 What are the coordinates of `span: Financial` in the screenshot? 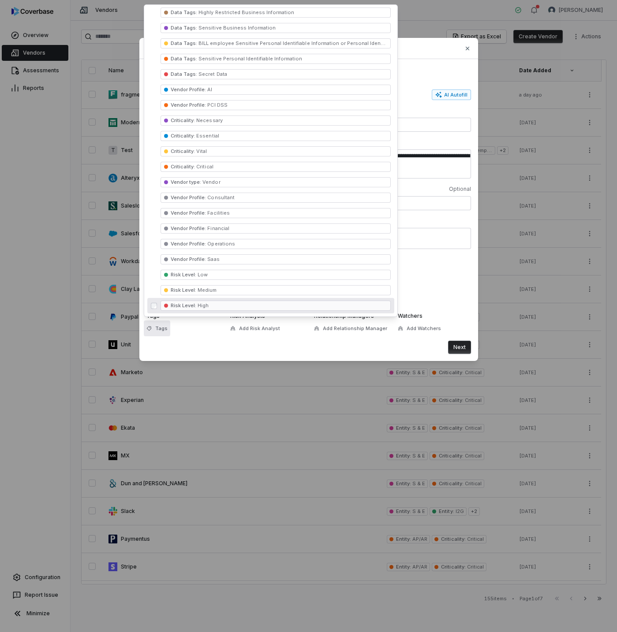 It's located at (217, 228).